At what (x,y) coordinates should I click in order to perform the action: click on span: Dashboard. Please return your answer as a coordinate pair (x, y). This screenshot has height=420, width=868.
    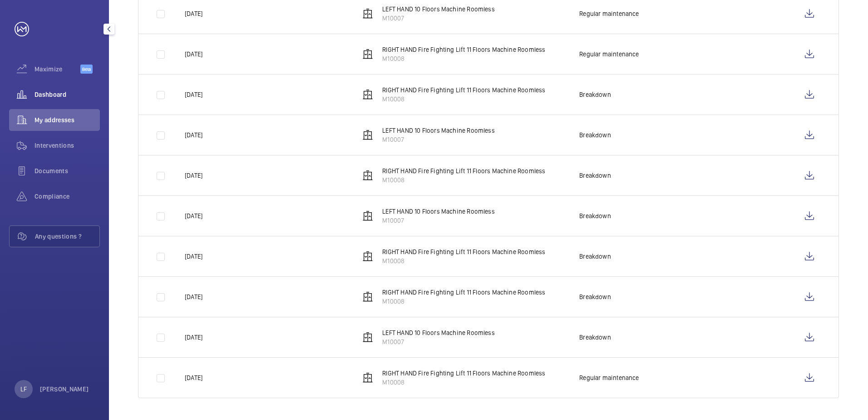
    Looking at the image, I should click on (67, 95).